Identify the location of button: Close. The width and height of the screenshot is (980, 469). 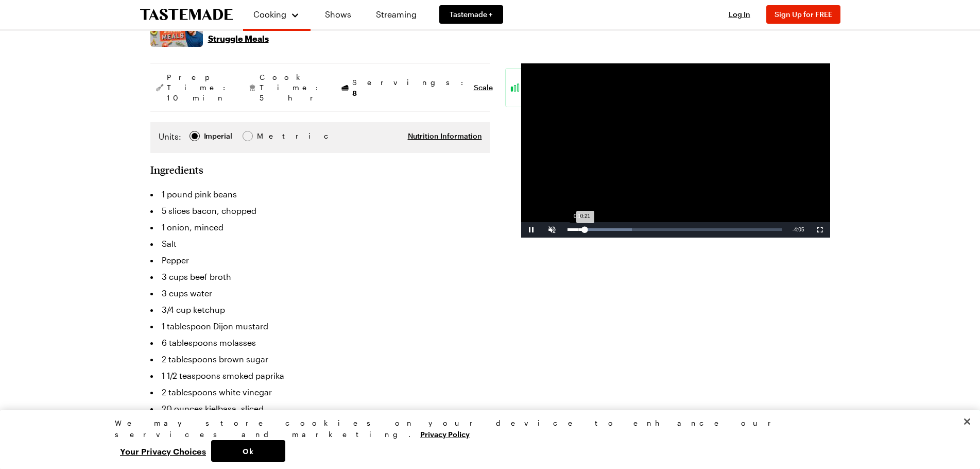
(967, 421).